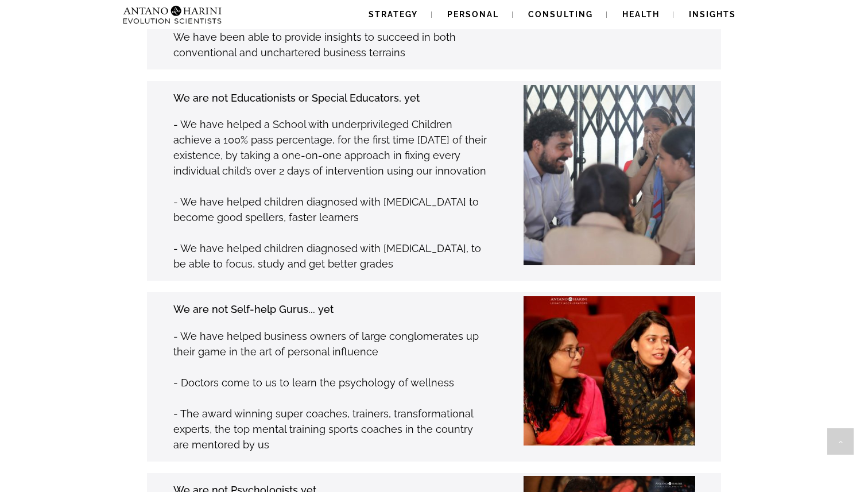 This screenshot has width=868, height=492. I want to click on span: Health, so click(641, 14).